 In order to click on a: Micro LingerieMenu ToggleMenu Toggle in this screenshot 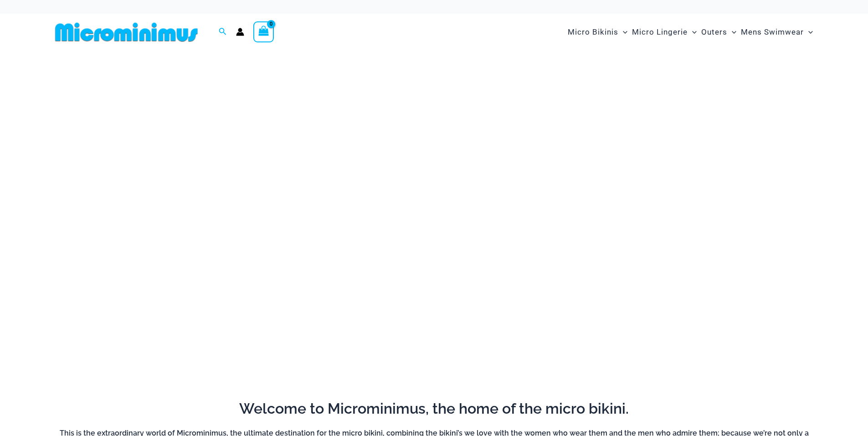, I will do `click(665, 32)`.